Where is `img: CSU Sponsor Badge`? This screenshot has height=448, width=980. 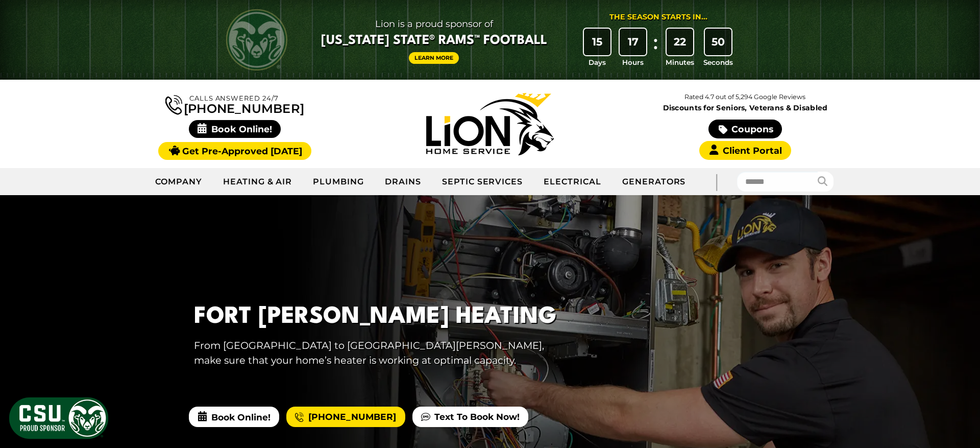
img: CSU Sponsor Badge is located at coordinates (59, 418).